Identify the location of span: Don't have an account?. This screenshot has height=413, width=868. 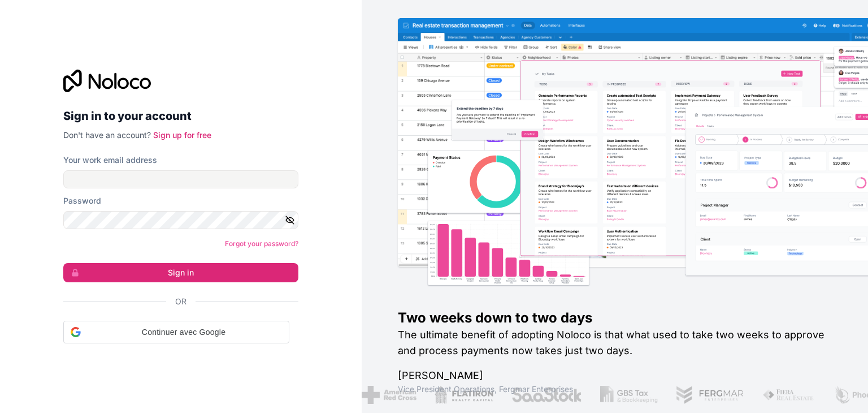
(107, 135).